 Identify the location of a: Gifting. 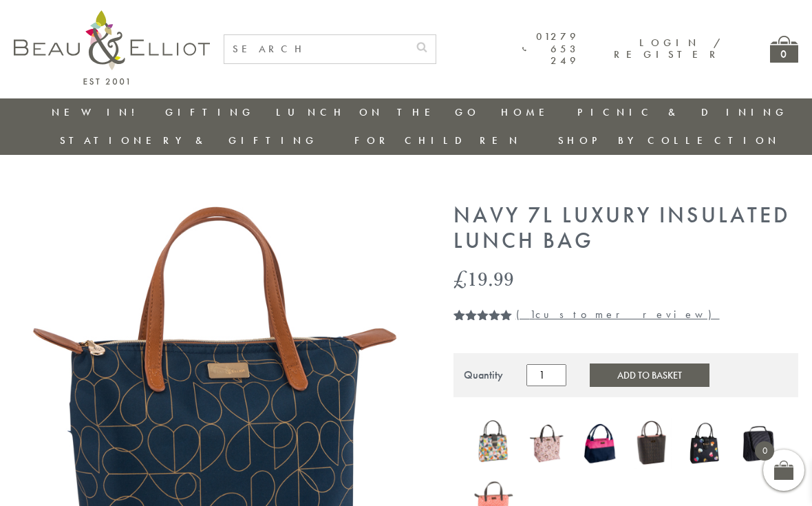
(210, 112).